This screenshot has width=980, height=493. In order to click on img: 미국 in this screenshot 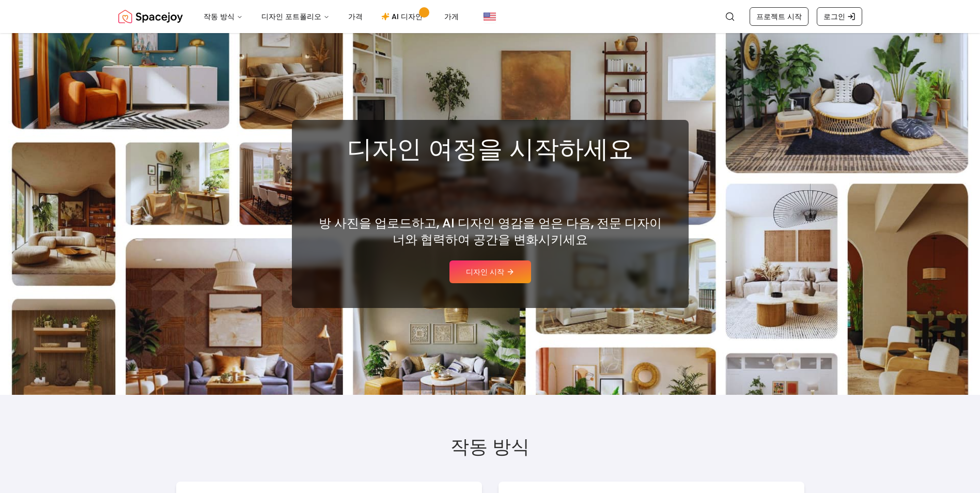, I will do `click(489, 17)`.